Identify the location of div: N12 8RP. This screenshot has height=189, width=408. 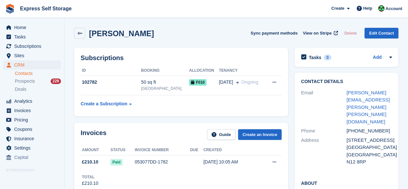
(369, 161).